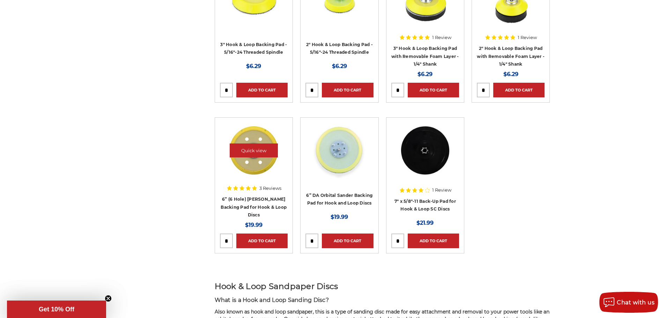 The width and height of the screenshot is (665, 318). Describe the element at coordinates (425, 56) in the screenshot. I see `a: 3" Hook & Loop Backing Pad with Removable Foam Layer - 1/4" Shank` at that location.